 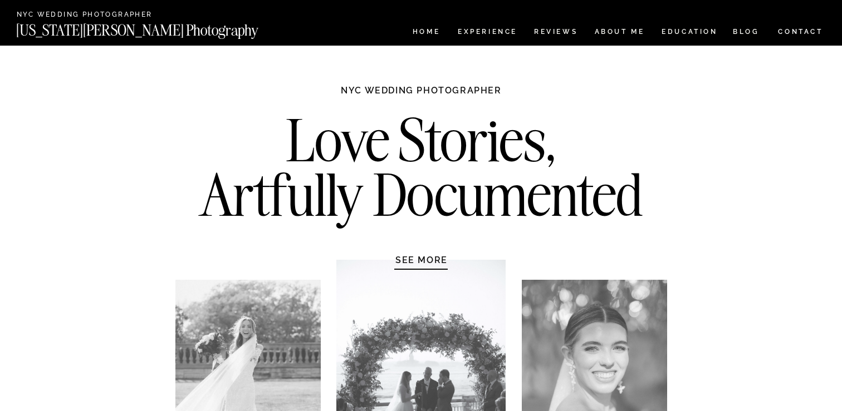 What do you see at coordinates (746, 33) in the screenshot?
I see `nav: BLOG` at bounding box center [746, 33].